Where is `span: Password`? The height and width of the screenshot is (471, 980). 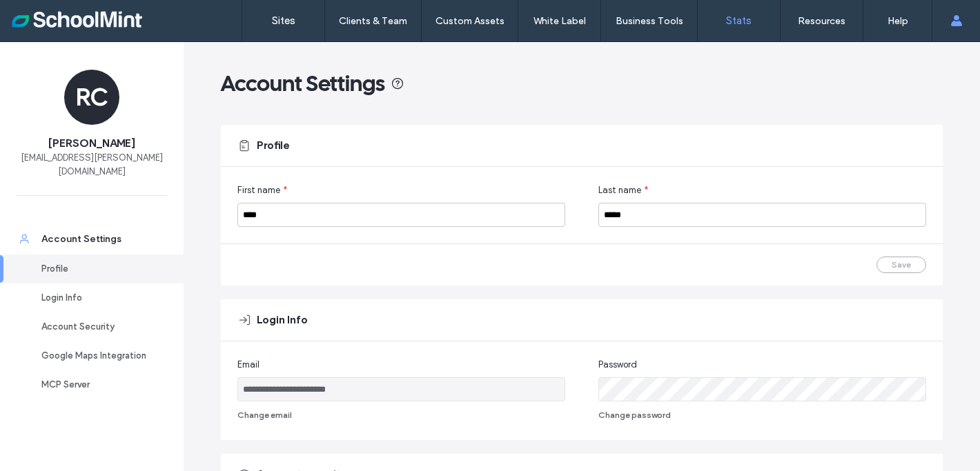
span: Password is located at coordinates (618, 365).